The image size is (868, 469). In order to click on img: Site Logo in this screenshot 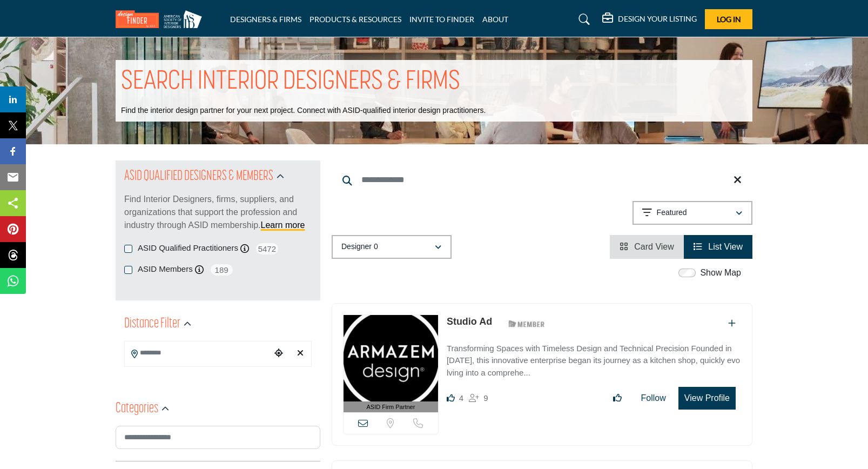, I will do `click(162, 19)`.